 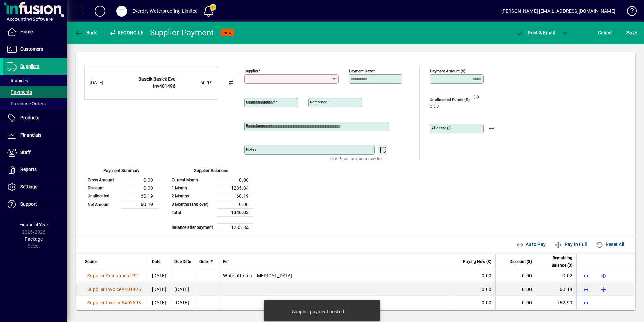 I want to click on button: Back, so click(x=85, y=33).